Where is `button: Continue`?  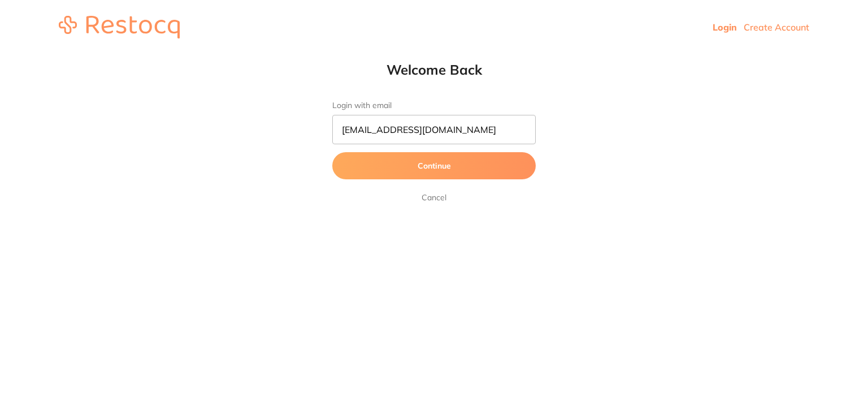
button: Continue is located at coordinates (434, 165).